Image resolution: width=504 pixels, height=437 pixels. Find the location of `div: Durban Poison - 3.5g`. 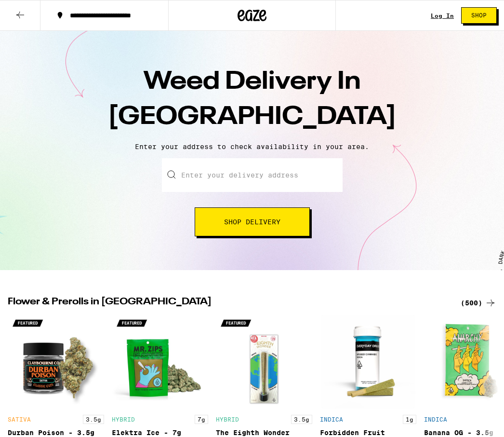

div: Durban Poison - 3.5g is located at coordinates (56, 433).